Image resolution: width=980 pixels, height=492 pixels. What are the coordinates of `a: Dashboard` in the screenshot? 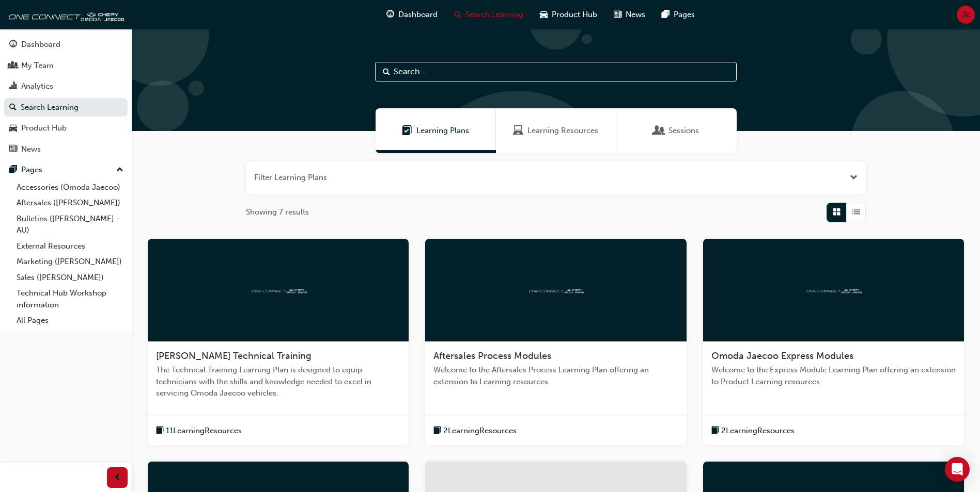 It's located at (65, 44).